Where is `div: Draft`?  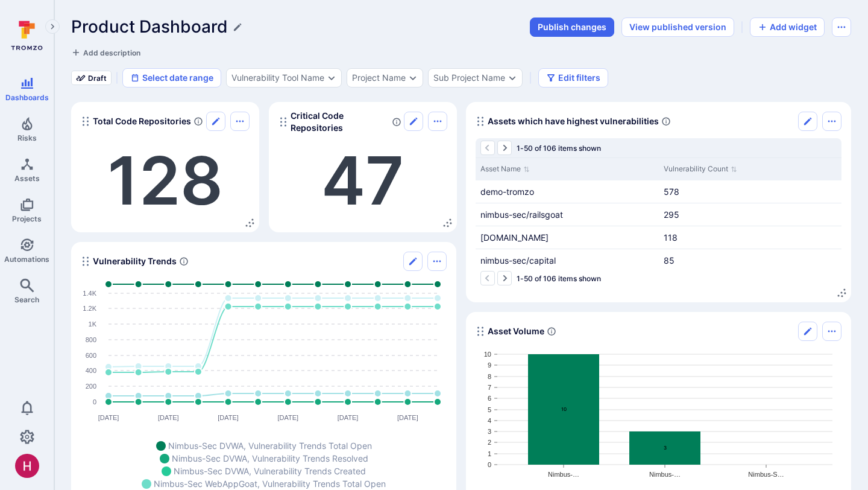
div: Draft is located at coordinates (91, 78).